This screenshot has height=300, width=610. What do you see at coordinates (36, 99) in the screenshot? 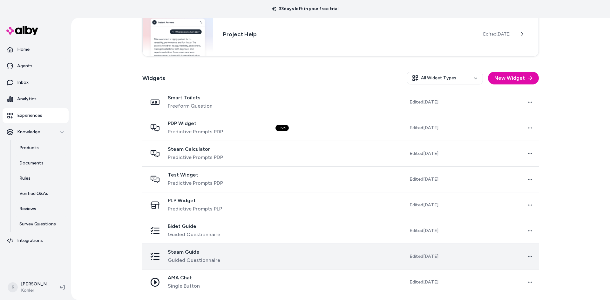
I see `a: Analytics` at bounding box center [36, 99].